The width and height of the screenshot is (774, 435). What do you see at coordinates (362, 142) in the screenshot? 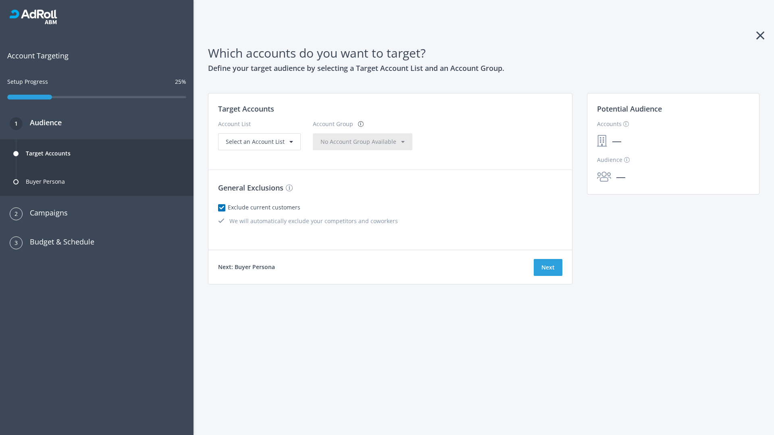
I see `div: No Account Group Available` at bounding box center [362, 142].